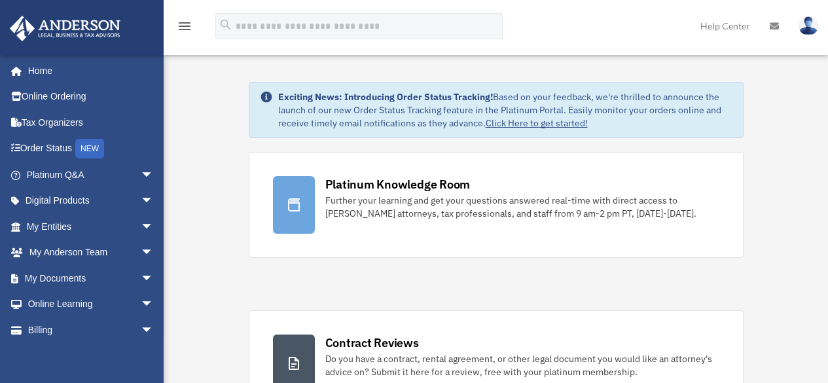 The image size is (828, 383). I want to click on a: My Documentsarrow_drop_down, so click(91, 278).